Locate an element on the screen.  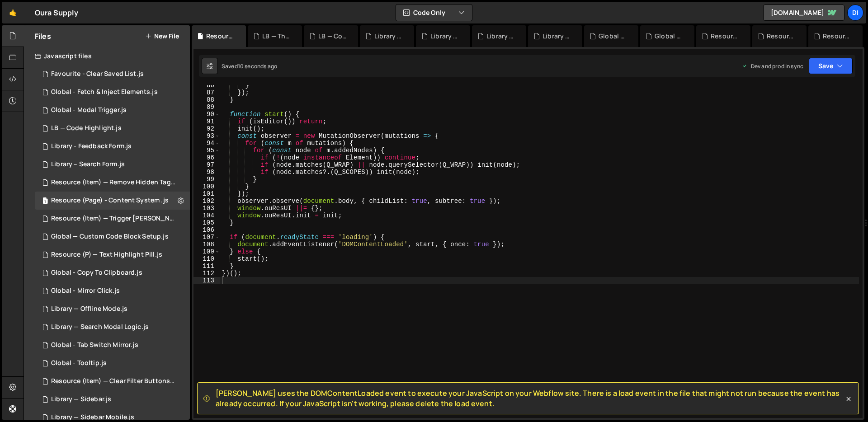
div: 14937/44471.js is located at coordinates (112, 291).